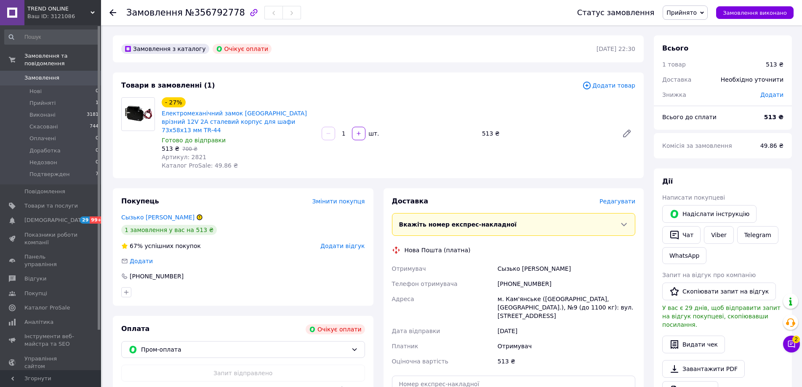 The width and height of the screenshot is (802, 387). I want to click on span: Прийнято, so click(682, 13).